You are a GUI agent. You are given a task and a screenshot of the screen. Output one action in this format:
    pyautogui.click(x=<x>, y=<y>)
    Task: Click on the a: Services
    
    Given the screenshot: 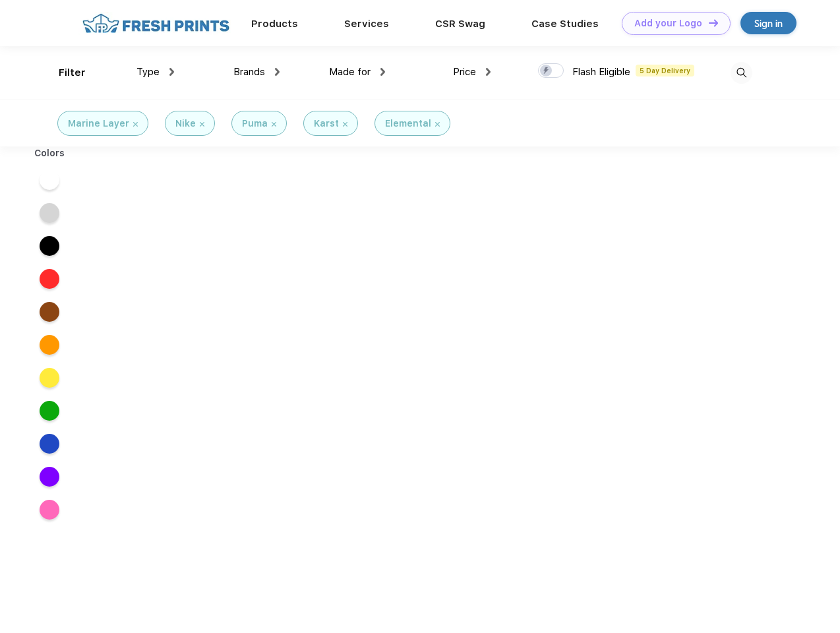 What is the action you would take?
    pyautogui.click(x=367, y=24)
    